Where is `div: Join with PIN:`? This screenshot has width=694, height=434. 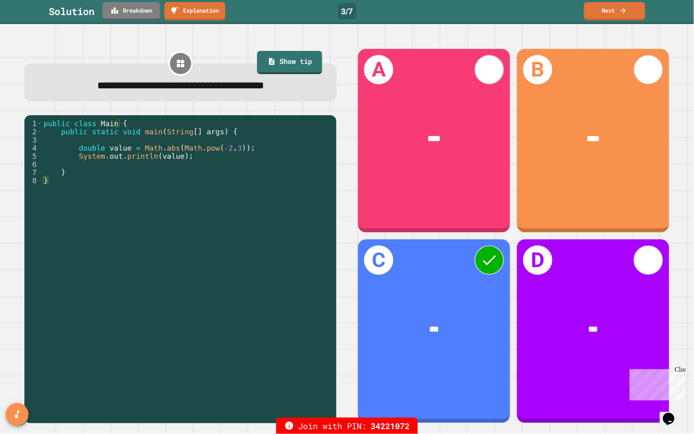 div: Join with PIN: is located at coordinates (347, 425).